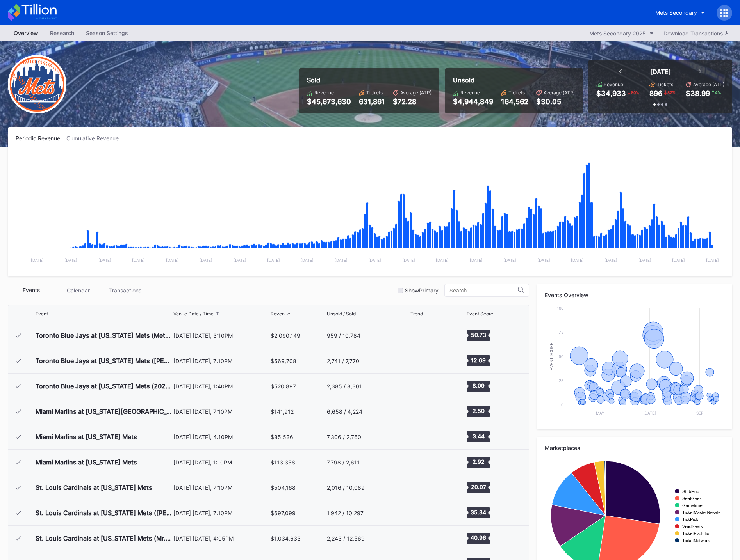 The height and width of the screenshot is (560, 740). Describe the element at coordinates (328, 101) in the screenshot. I see `div: $45,673,630` at that location.